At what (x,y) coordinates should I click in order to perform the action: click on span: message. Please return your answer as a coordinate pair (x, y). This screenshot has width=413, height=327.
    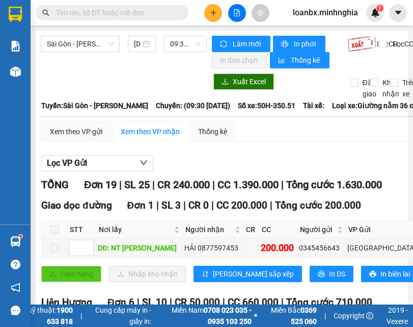
    Looking at the image, I should click on (15, 310).